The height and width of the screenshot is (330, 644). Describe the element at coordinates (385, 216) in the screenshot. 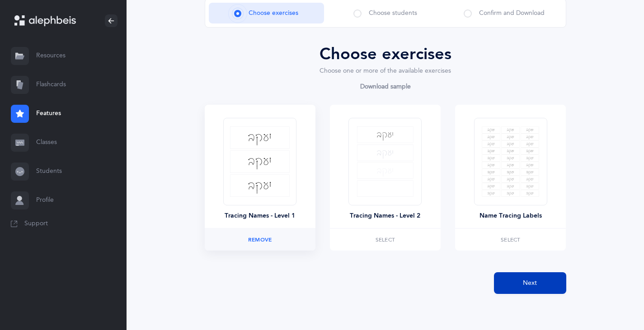

I see `div: Tracing Names - Level 2` at that location.